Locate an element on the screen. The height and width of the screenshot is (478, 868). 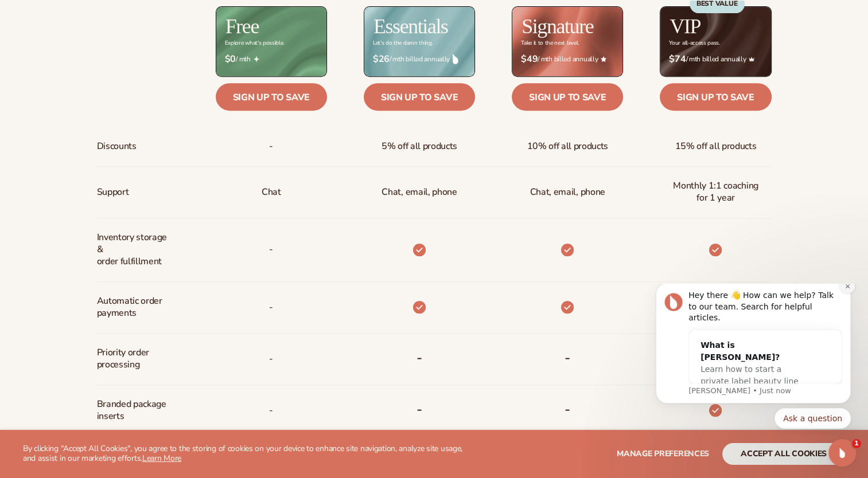
a: Learn More is located at coordinates (162, 458).